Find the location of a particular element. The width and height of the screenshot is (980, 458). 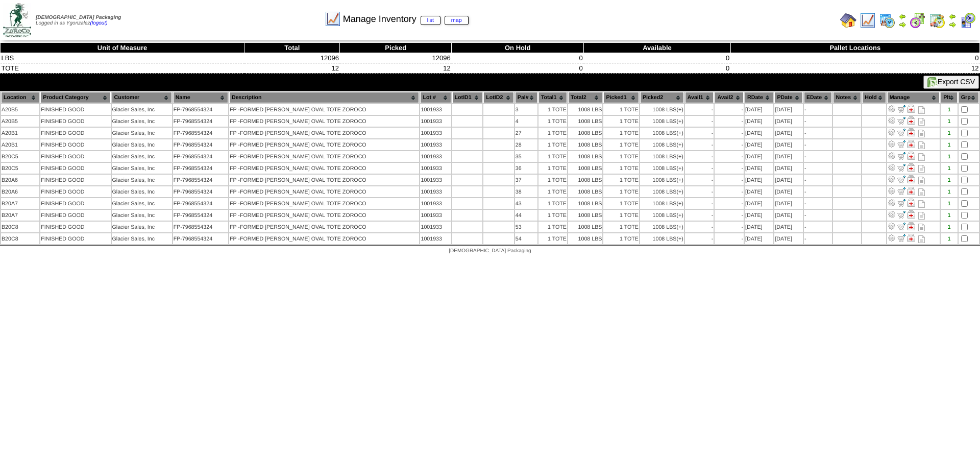

th: PDate is located at coordinates (789, 98).